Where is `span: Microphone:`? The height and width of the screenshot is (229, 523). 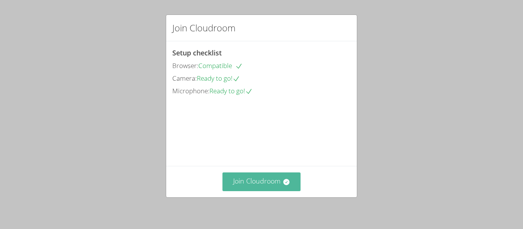
span: Microphone: is located at coordinates (191, 91).